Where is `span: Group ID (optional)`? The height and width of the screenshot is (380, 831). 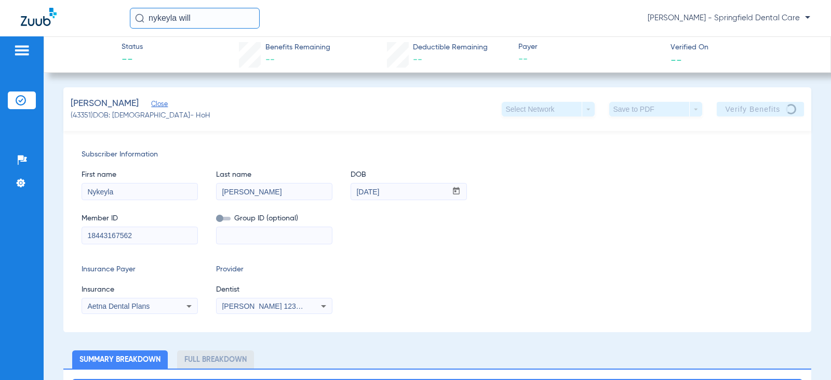 span: Group ID (optional) is located at coordinates (274, 218).